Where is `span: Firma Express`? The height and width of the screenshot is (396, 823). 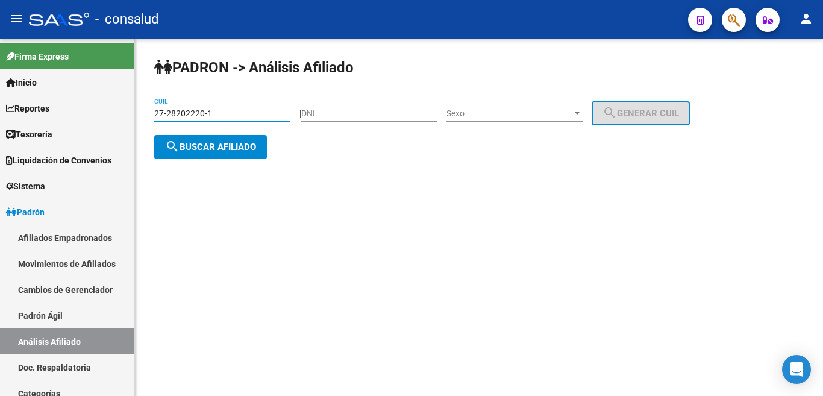 span: Firma Express is located at coordinates (37, 57).